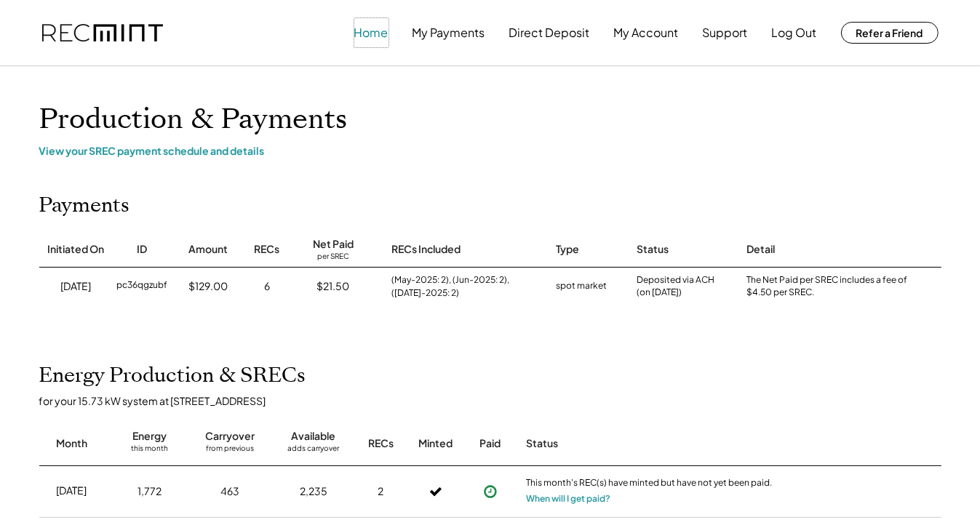  What do you see at coordinates (267, 287) in the screenshot?
I see `div: 6` at bounding box center [267, 287].